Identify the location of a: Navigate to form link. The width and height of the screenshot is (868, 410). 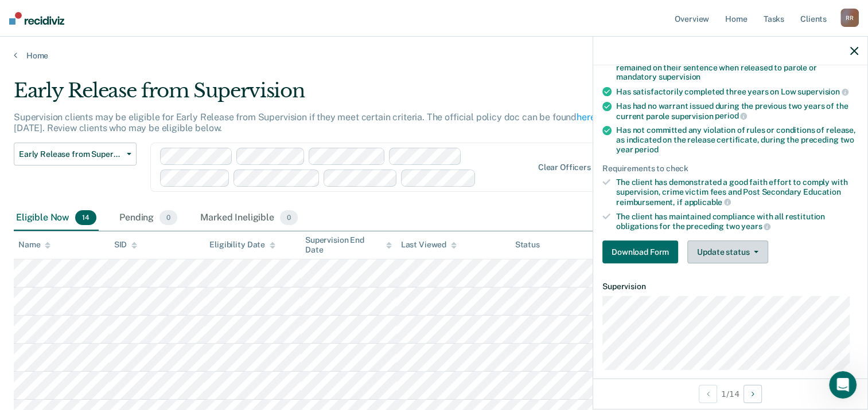
(643, 252).